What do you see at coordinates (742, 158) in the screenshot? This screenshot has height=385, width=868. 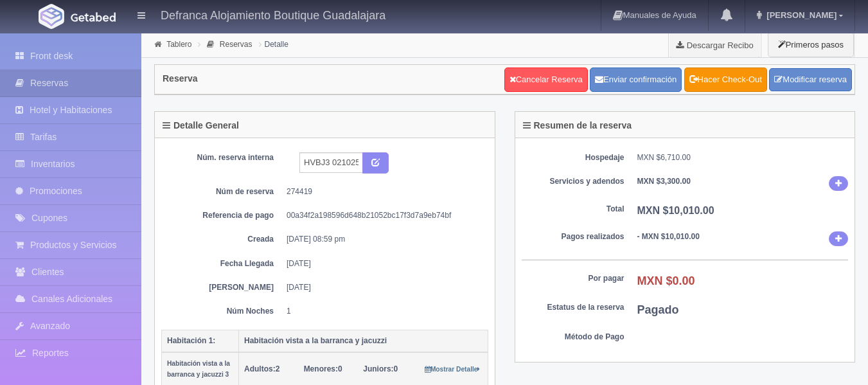 I see `dd: MXN $6,710.00` at bounding box center [742, 158].